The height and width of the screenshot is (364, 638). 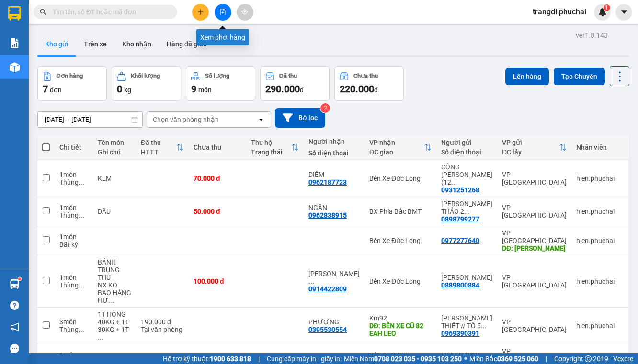 What do you see at coordinates (271, 142) in the screenshot?
I see `div: Thu hộ` at bounding box center [271, 142].